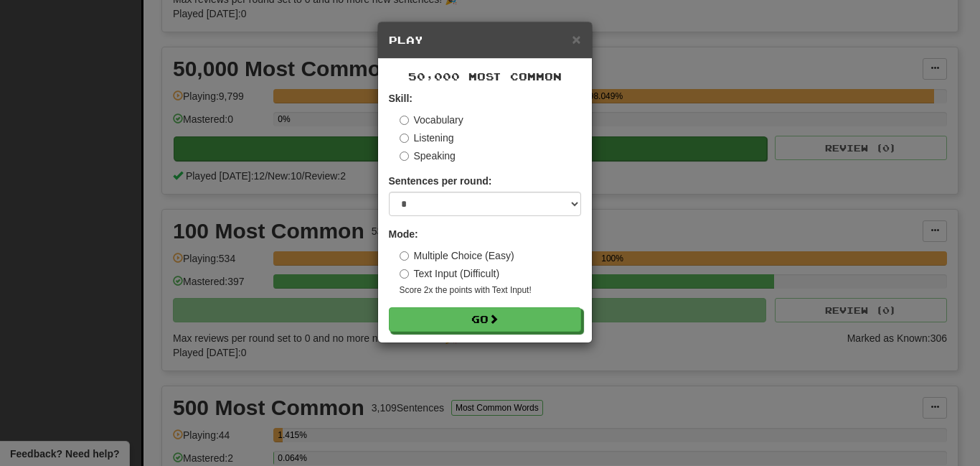 Image resolution: width=980 pixels, height=466 pixels. I want to click on strong: Skill:, so click(400, 99).